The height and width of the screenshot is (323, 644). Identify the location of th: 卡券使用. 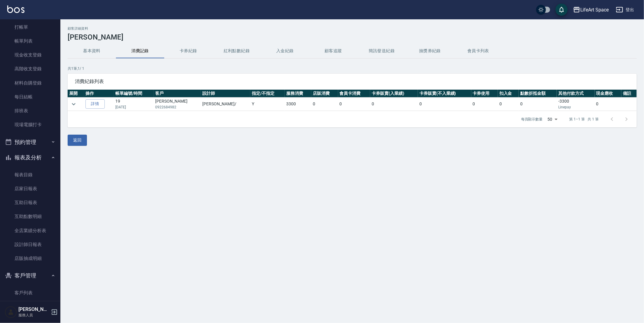
(484, 94).